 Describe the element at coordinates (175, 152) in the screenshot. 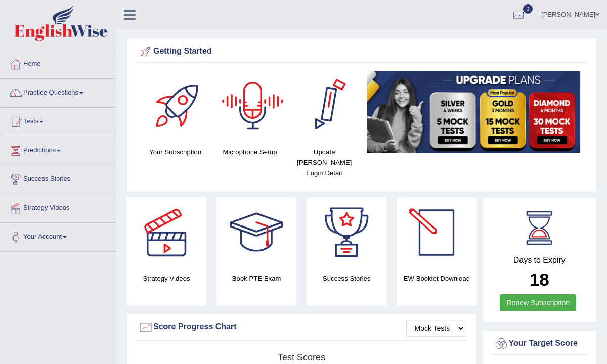

I see `h4: Your Subscription` at that location.